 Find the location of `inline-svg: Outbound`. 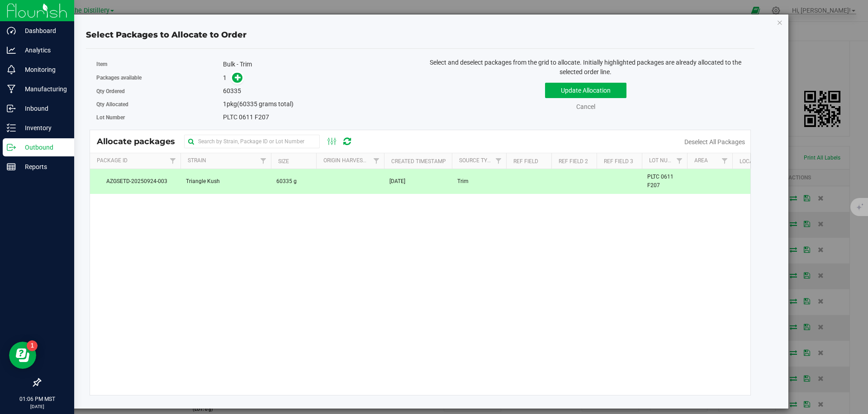

inline-svg: Outbound is located at coordinates (11, 147).